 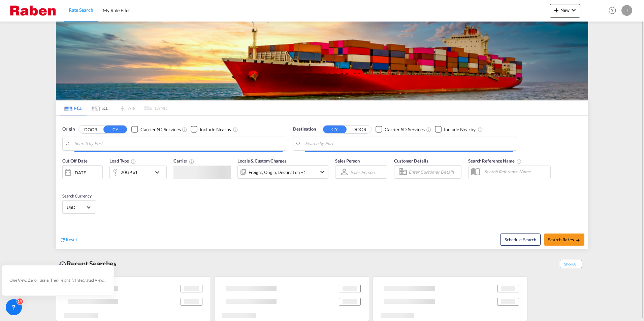 What do you see at coordinates (565, 10) in the screenshot?
I see `span: New` at bounding box center [565, 10].